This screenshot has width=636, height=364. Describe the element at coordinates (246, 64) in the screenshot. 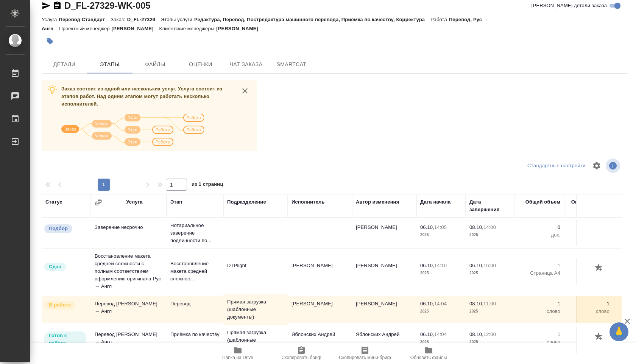

I see `span: Чат заказа` at that location.